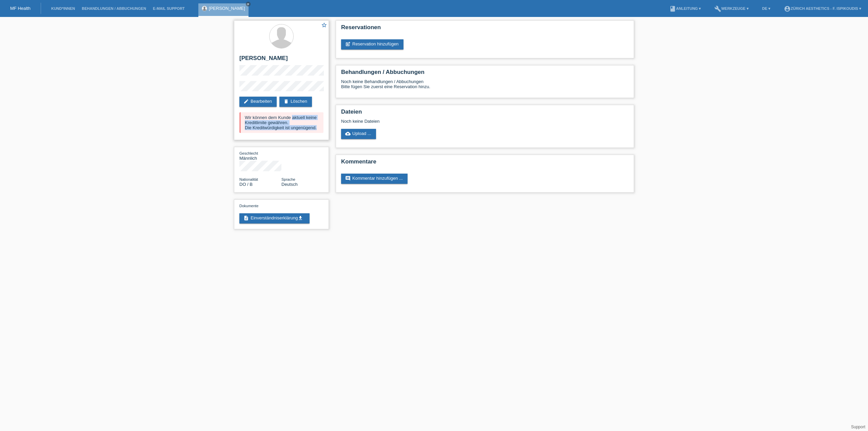 The height and width of the screenshot is (431, 868). Describe the element at coordinates (358, 134) in the screenshot. I see `a: cloud_uploadUpload ...` at that location.